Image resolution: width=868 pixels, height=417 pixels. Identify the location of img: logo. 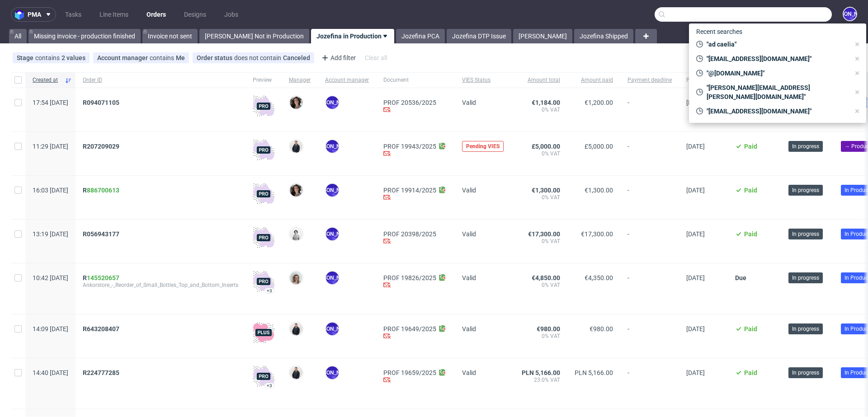
(21, 14).